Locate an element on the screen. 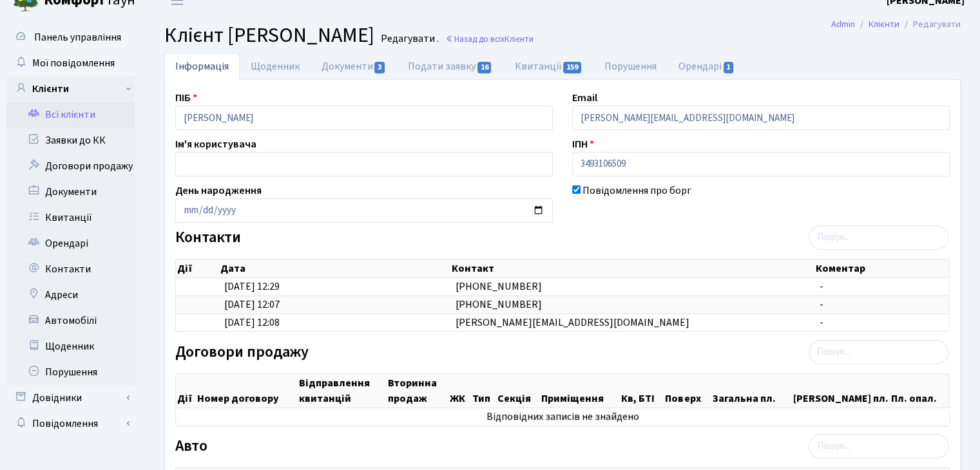  nav: breadcrumb is located at coordinates (895, 25).